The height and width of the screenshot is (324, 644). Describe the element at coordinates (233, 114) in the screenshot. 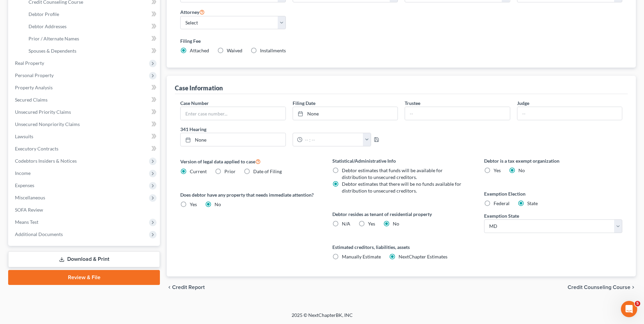

I see `input: Enter case number...` at that location.